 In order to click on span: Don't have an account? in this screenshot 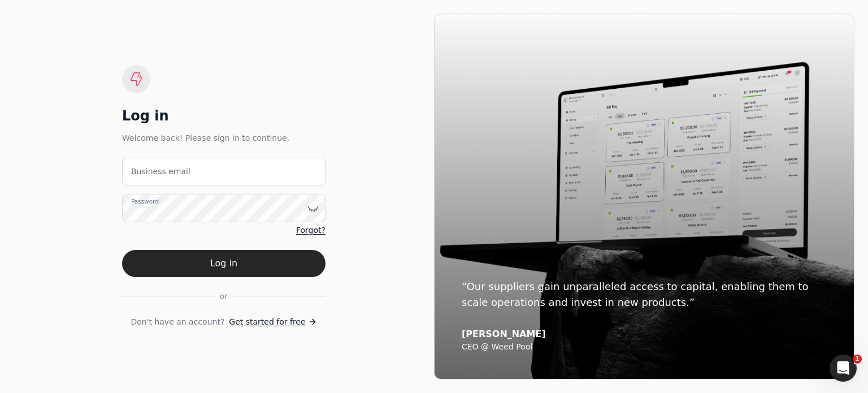, I will do `click(178, 321)`.